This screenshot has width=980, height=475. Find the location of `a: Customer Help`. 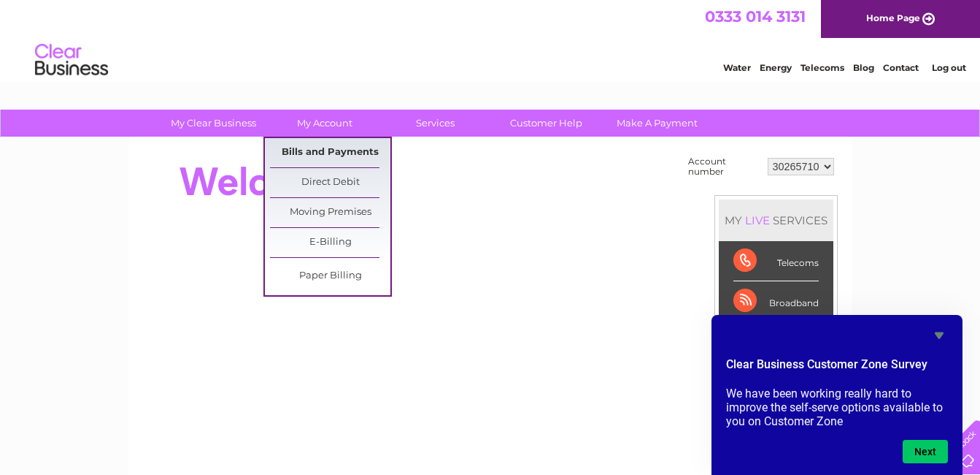

a: Customer Help is located at coordinates (546, 123).